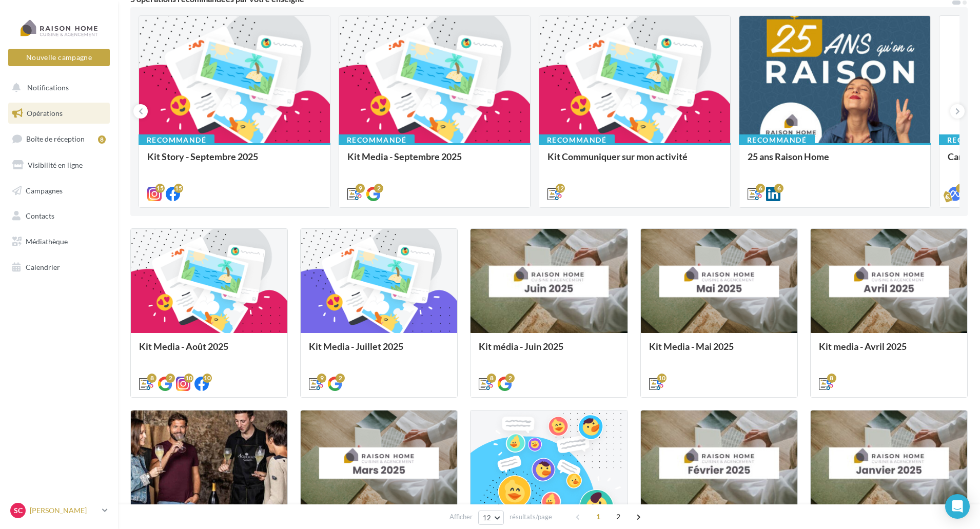 This screenshot has width=980, height=529. What do you see at coordinates (618, 517) in the screenshot?
I see `span: 2` at bounding box center [618, 517].